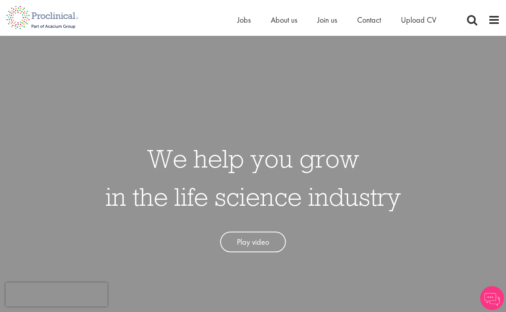 The width and height of the screenshot is (506, 312). I want to click on span: Jobs, so click(244, 20).